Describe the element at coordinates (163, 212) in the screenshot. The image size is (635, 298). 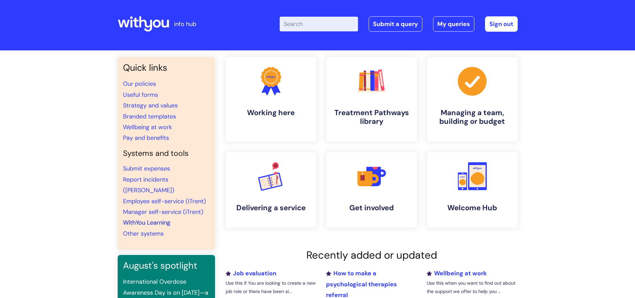
I see `a: Manager self-service (iTrent)` at that location.